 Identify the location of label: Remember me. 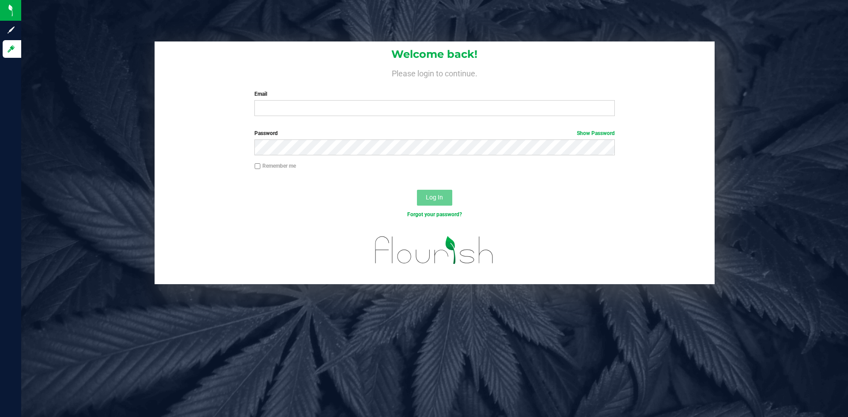
(275, 166).